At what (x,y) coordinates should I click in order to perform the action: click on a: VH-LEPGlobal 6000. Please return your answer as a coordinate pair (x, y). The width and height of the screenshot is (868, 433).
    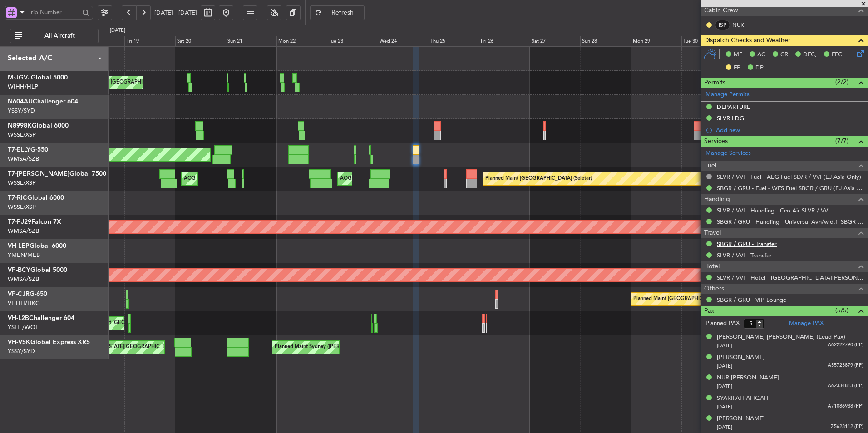
    Looking at the image, I should click on (37, 246).